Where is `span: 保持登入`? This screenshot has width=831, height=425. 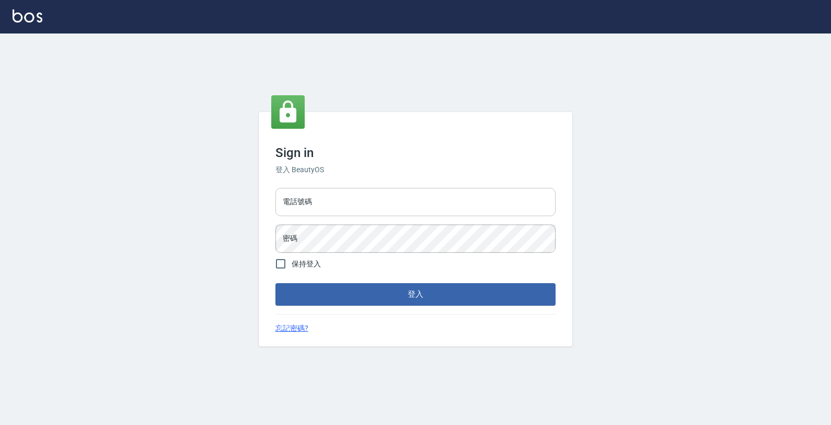 span: 保持登入 is located at coordinates (306, 264).